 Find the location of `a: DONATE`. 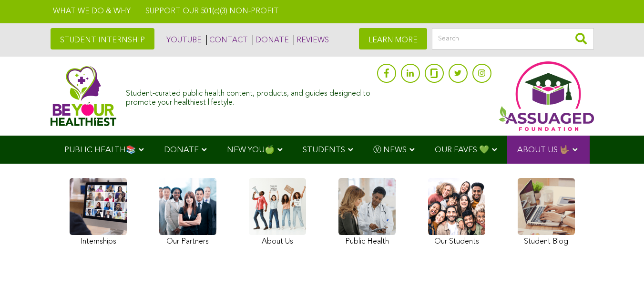

a: DONATE is located at coordinates (271, 40).